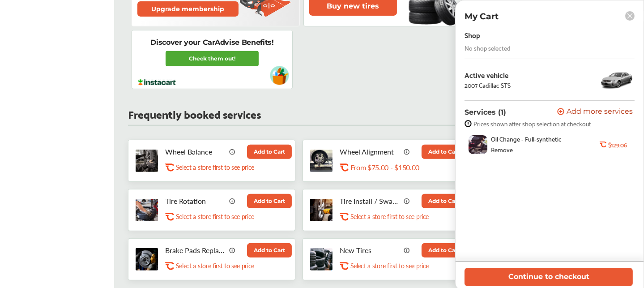 This screenshot has height=288, width=644. Describe the element at coordinates (478, 145) in the screenshot. I see `img: oil-change-thumb.jpg` at that location.